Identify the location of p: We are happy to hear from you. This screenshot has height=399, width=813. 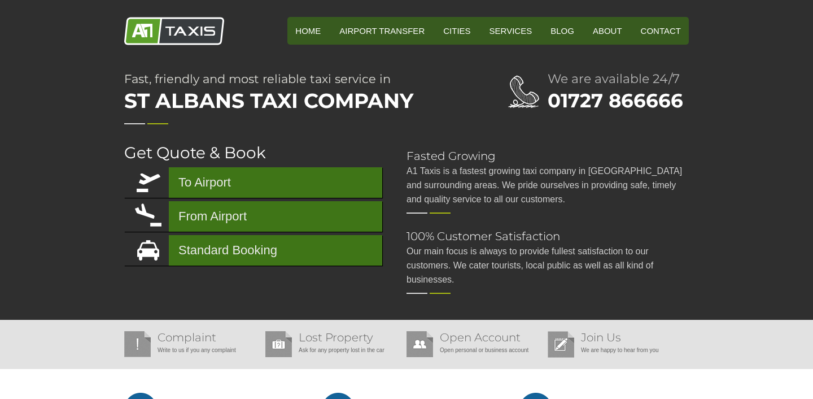
(616, 350).